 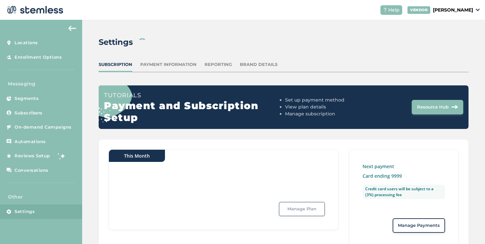 What do you see at coordinates (72, 28) in the screenshot?
I see `img: icon-arrow-back-accent-c549486e.svg` at bounding box center [72, 28].